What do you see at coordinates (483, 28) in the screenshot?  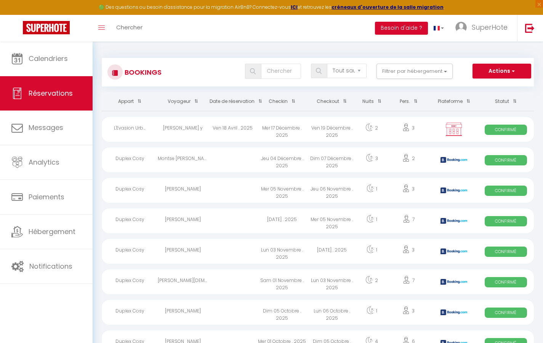 I see `a: ... SuperHote` at bounding box center [483, 28].